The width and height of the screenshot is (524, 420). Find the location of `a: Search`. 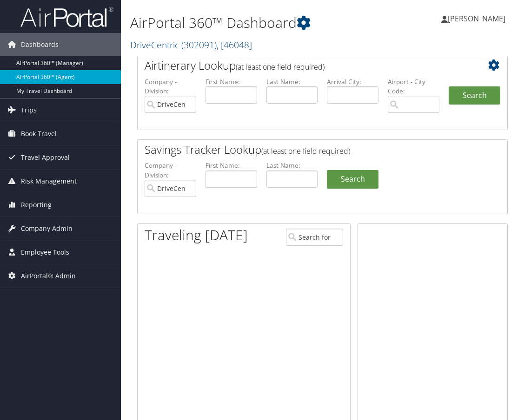

a: Search is located at coordinates (352, 179).